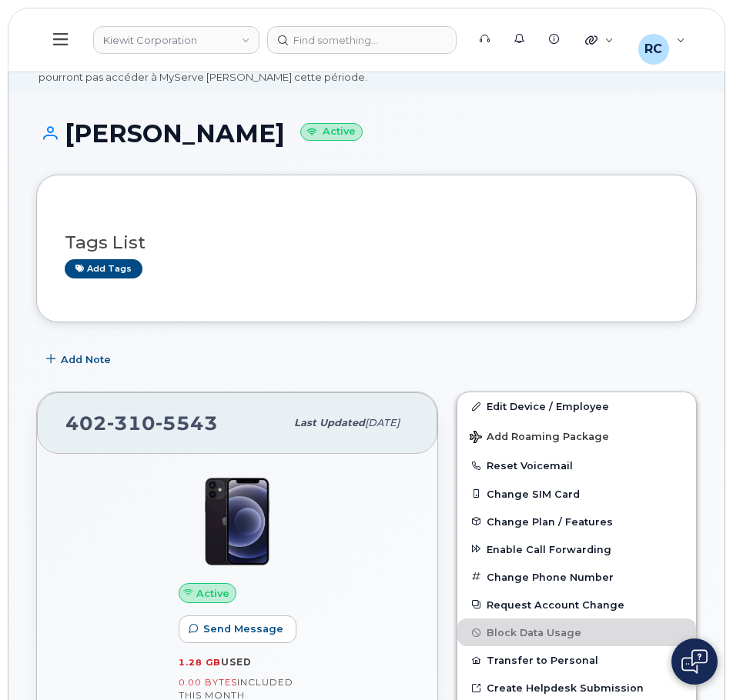 The height and width of the screenshot is (700, 733). What do you see at coordinates (237, 629) in the screenshot?
I see `button: Send Message` at bounding box center [237, 629].